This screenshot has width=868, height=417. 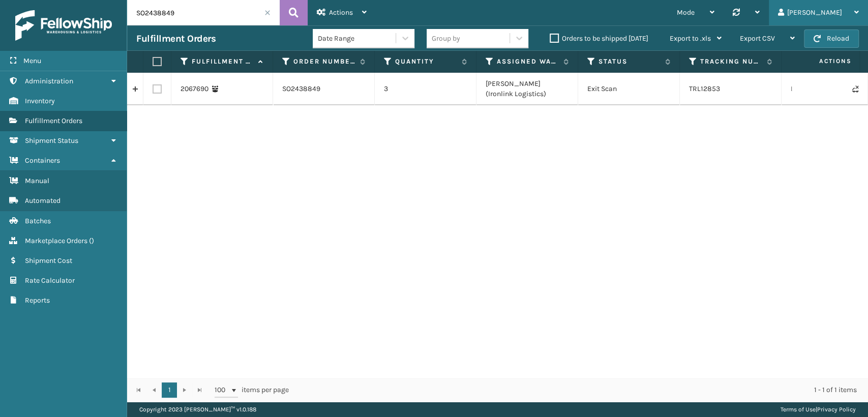 I want to click on i: Never Shipped, so click(x=855, y=89).